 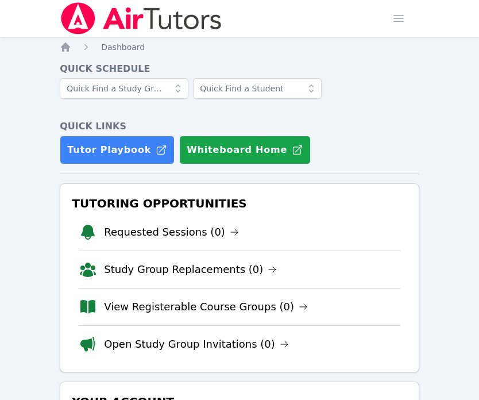 I want to click on img: Air Tutors, so click(x=141, y=18).